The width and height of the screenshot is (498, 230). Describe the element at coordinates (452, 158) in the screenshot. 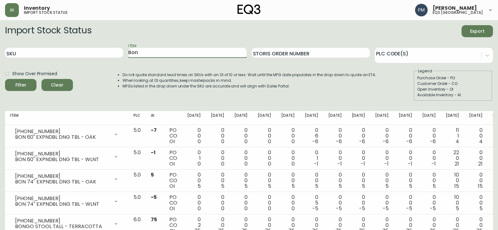

I see `div: 22 0` at that location.